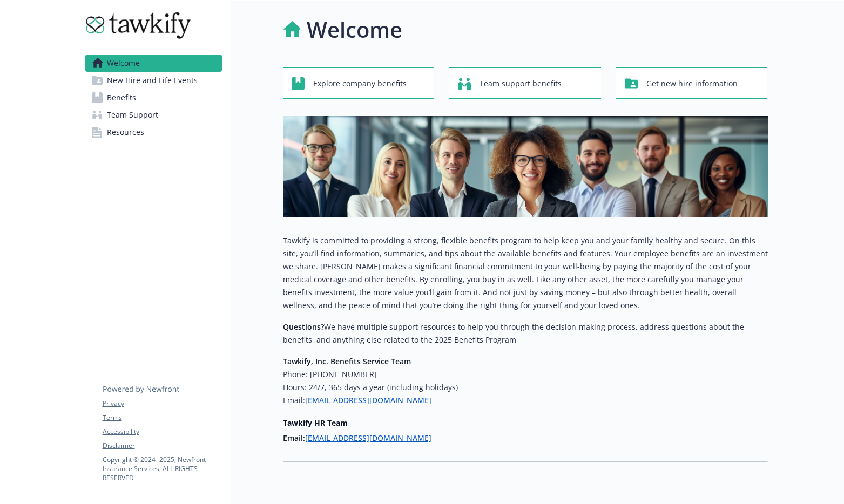  What do you see at coordinates (521, 83) in the screenshot?
I see `span: Team support benefits` at bounding box center [521, 83].